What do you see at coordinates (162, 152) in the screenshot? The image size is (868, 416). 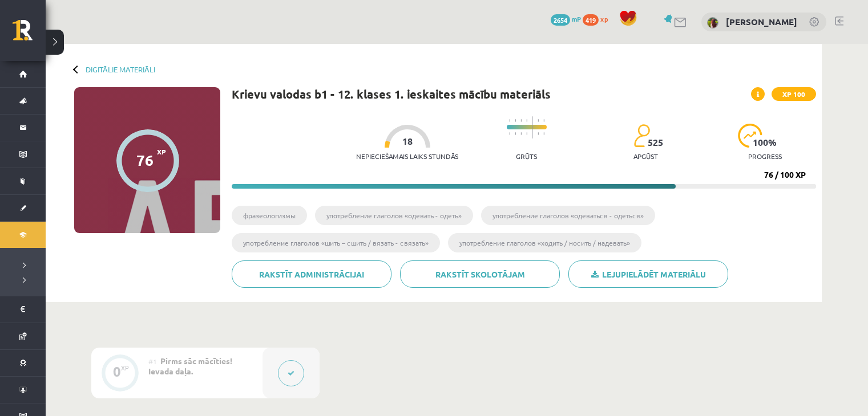 I see `span: XP` at bounding box center [162, 152].